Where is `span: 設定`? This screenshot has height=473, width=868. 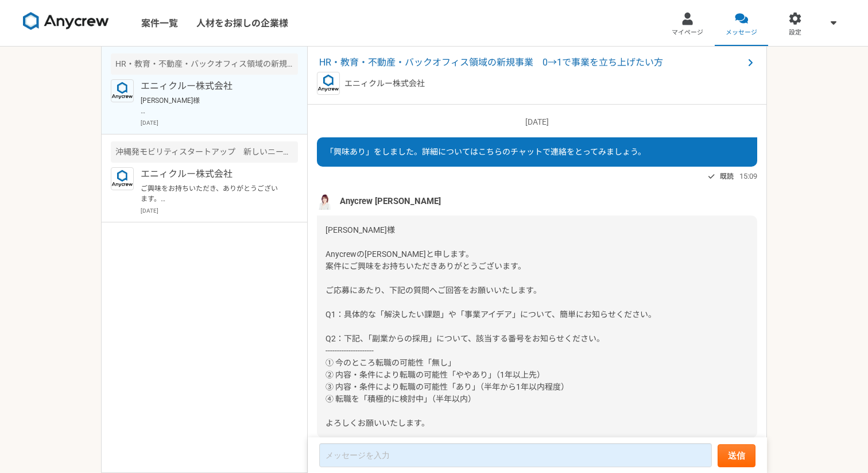
span: 設定 is located at coordinates (795, 33).